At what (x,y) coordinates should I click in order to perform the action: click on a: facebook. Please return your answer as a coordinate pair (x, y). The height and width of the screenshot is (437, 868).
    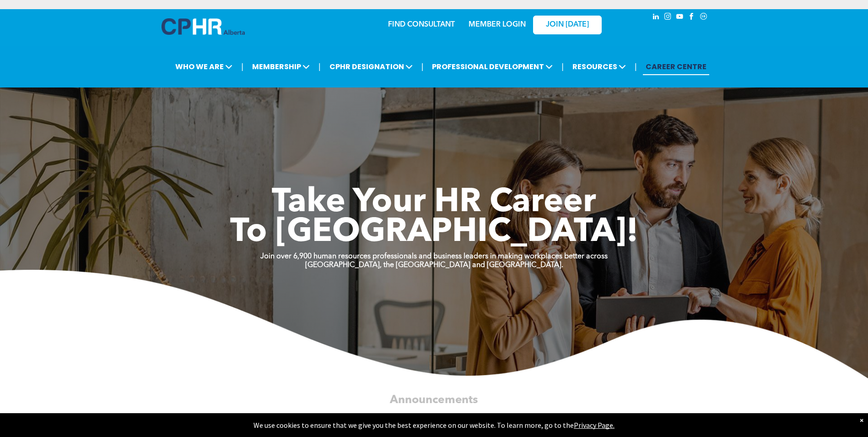
    Looking at the image, I should click on (692, 17).